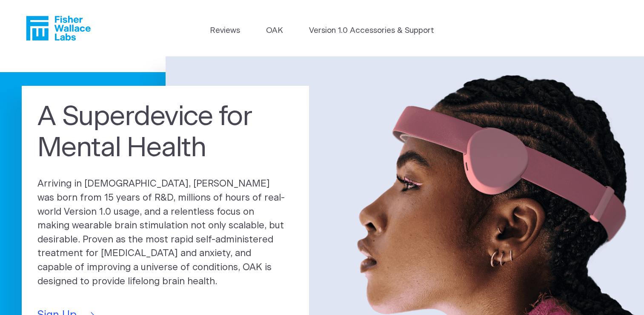  I want to click on a: Reviews, so click(225, 31).